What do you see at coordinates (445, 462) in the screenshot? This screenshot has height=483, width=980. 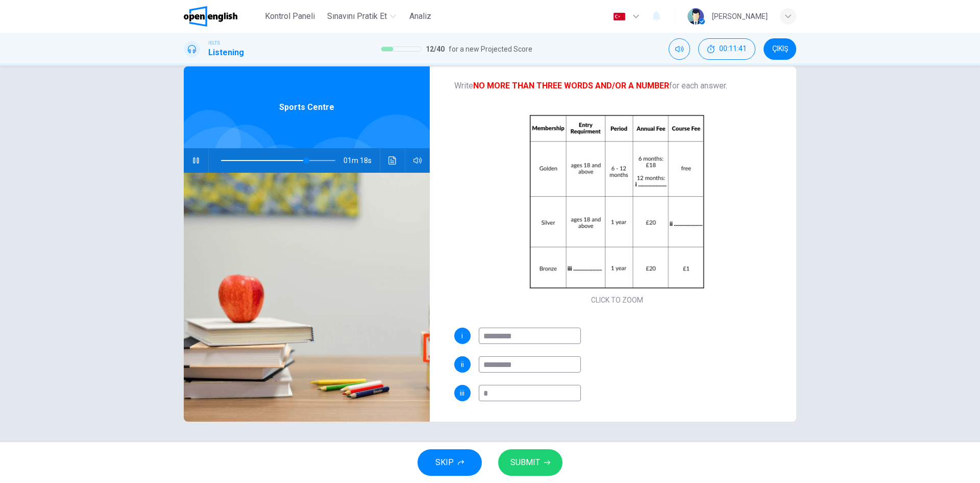 I see `span: SKIP` at bounding box center [445, 462].